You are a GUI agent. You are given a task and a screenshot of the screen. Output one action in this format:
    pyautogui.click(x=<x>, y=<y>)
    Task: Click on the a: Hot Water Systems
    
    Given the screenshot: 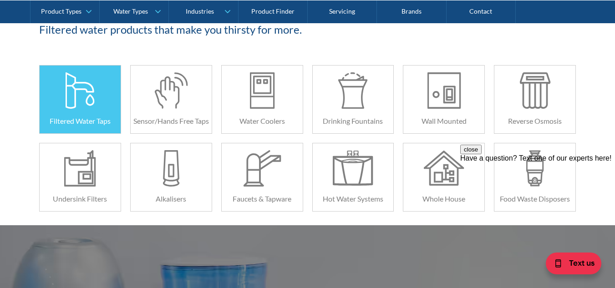 What is the action you would take?
    pyautogui.click(x=353, y=177)
    